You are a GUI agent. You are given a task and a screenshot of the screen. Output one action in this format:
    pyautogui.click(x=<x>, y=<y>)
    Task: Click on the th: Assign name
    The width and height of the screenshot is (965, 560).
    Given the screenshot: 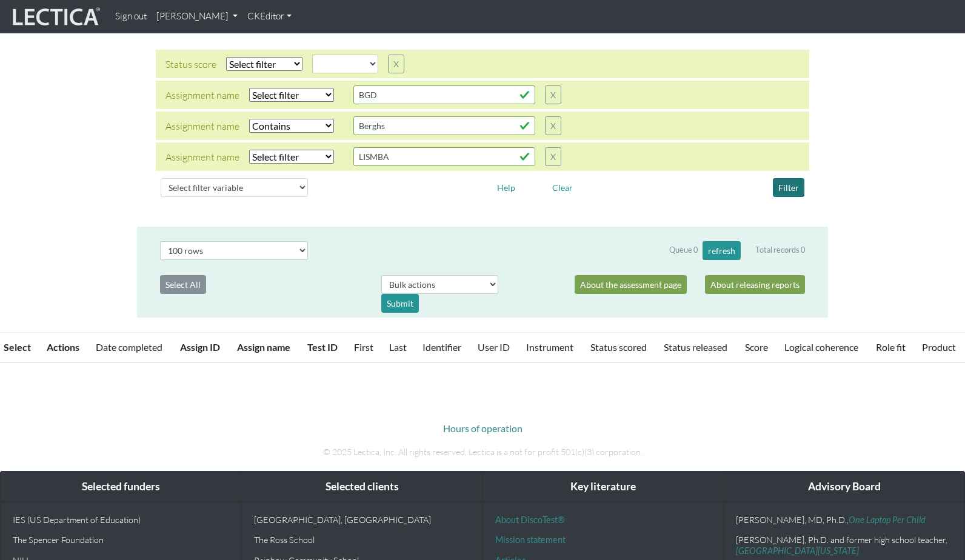 What is the action you would take?
    pyautogui.click(x=265, y=348)
    